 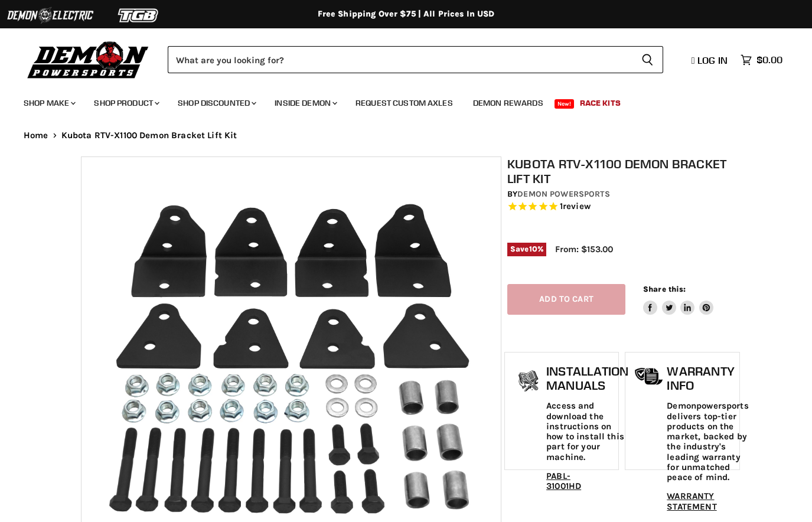 What do you see at coordinates (712, 60) in the screenshot?
I see `span: Log in` at bounding box center [712, 60].